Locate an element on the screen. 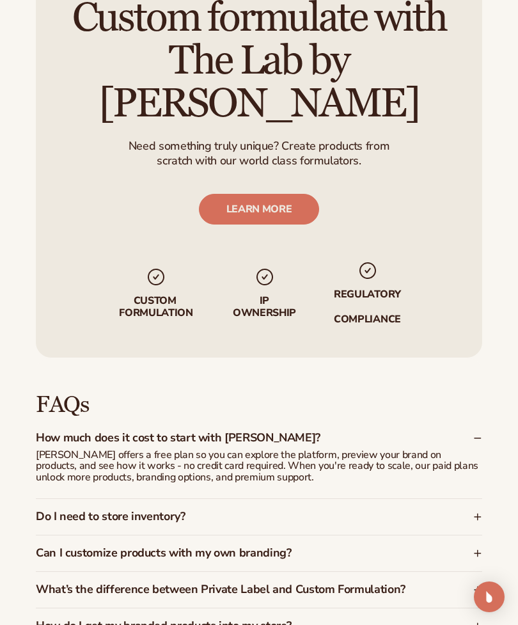 The height and width of the screenshot is (625, 518). p: regulatory compliance is located at coordinates (368, 307).